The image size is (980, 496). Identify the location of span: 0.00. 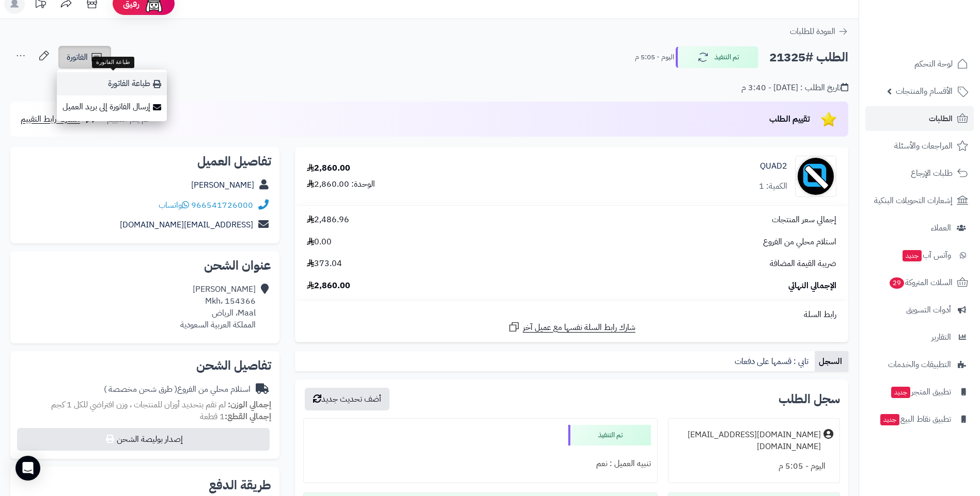
(319, 242).